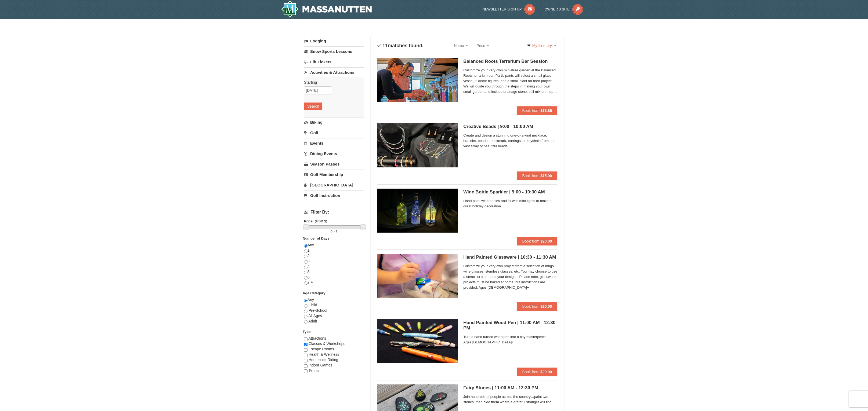 This screenshot has height=411, width=868. What do you see at coordinates (312, 321) in the screenshot?
I see `span: Adult` at bounding box center [312, 321].